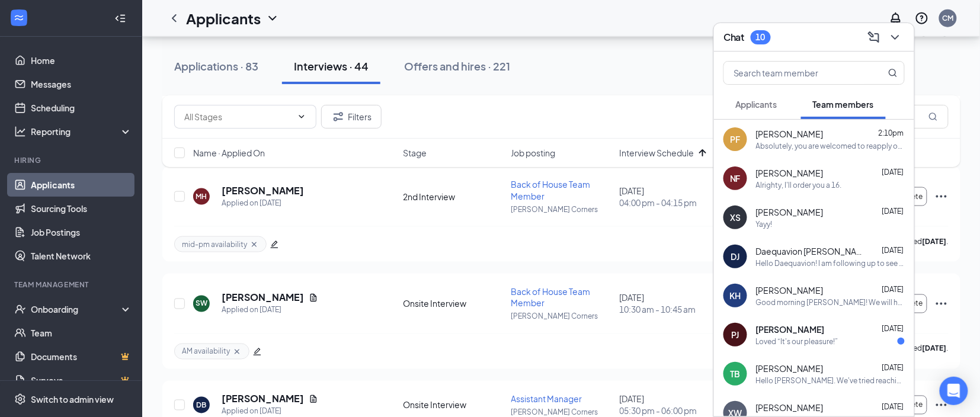 The width and height of the screenshot is (980, 417). Describe the element at coordinates (214, 244) in the screenshot. I see `span: mid-pm availability` at that location.